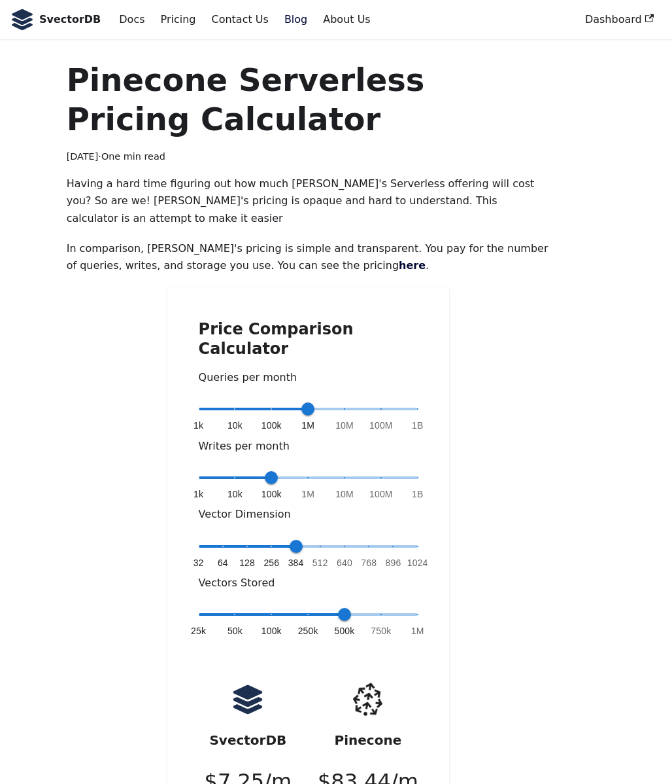  Describe the element at coordinates (345, 631) in the screenshot. I see `span: 500k` at that location.